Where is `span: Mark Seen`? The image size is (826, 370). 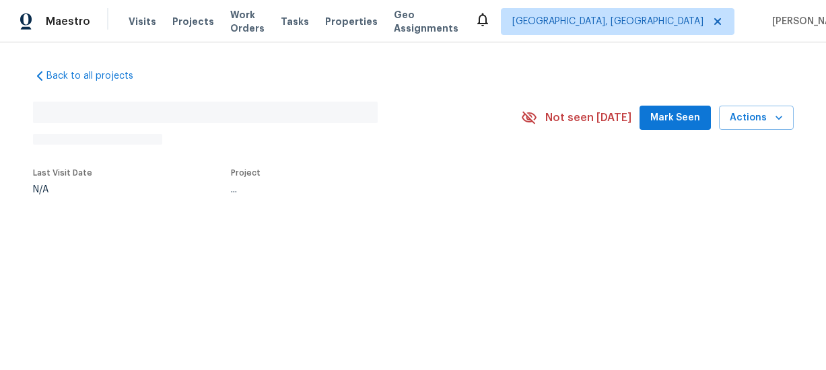 span: Mark Seen is located at coordinates (675, 118).